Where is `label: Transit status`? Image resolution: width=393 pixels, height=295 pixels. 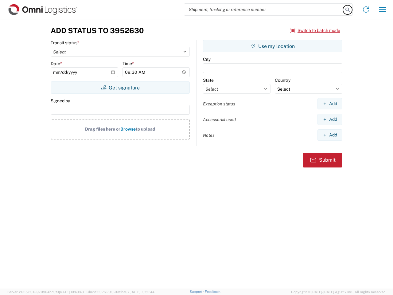
label: Transit status is located at coordinates (65, 43).